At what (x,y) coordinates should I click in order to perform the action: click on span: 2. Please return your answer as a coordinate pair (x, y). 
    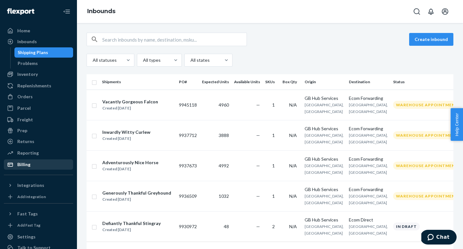
    Looking at the image, I should click on (273, 227).